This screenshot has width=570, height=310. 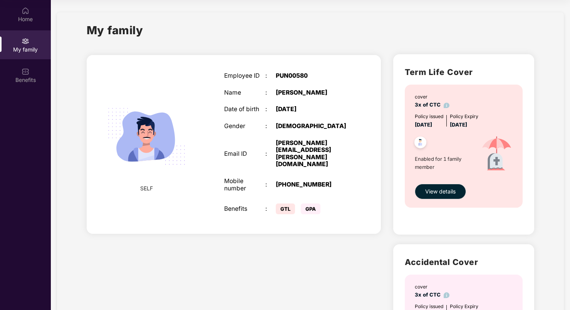 What do you see at coordinates (285, 209) in the screenshot?
I see `span: GTL` at bounding box center [285, 209].